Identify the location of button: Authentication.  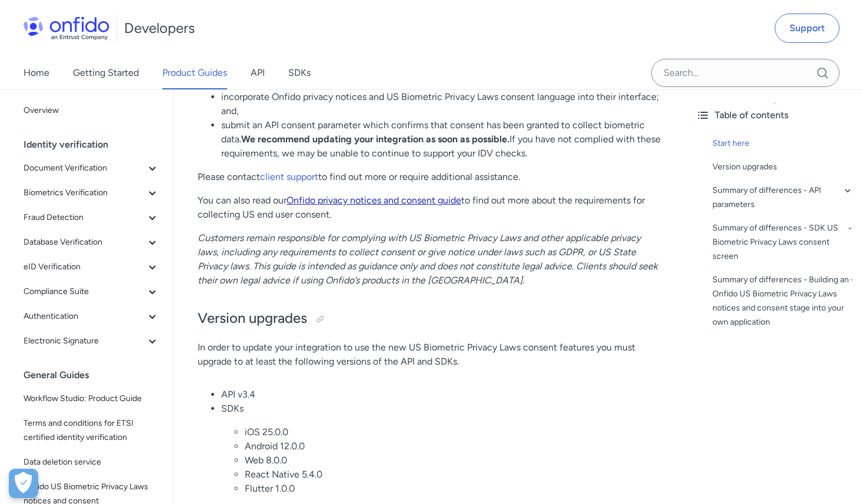
(91, 316).